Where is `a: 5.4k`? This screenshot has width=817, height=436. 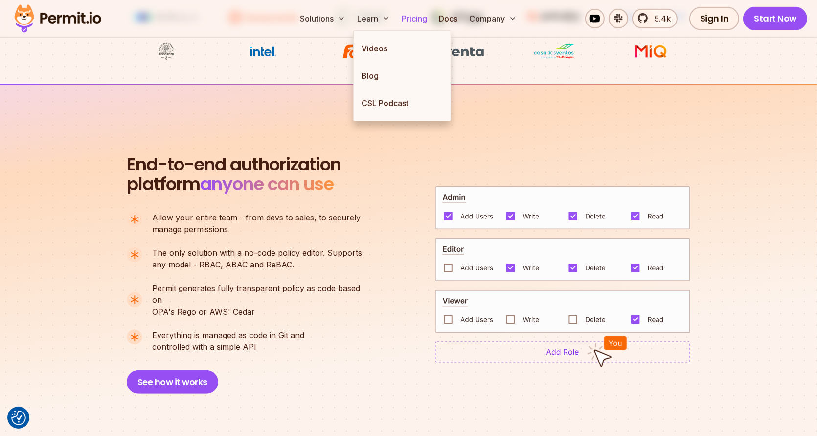
a: 5.4k is located at coordinates (655, 19).